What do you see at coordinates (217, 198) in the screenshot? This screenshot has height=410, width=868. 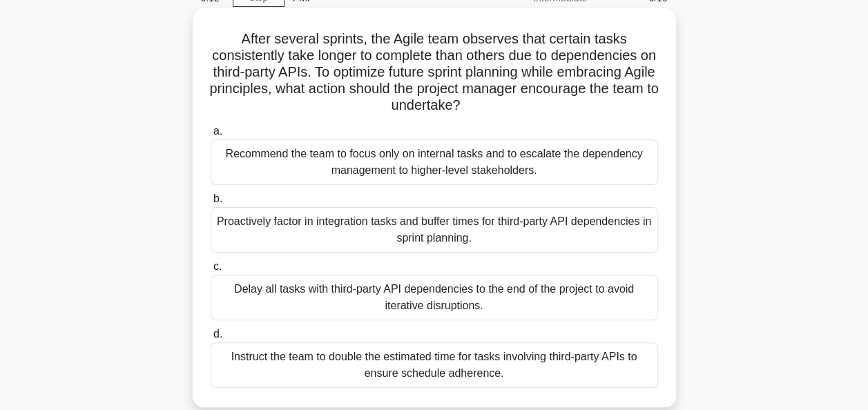 I see `span: b.` at bounding box center [217, 198].